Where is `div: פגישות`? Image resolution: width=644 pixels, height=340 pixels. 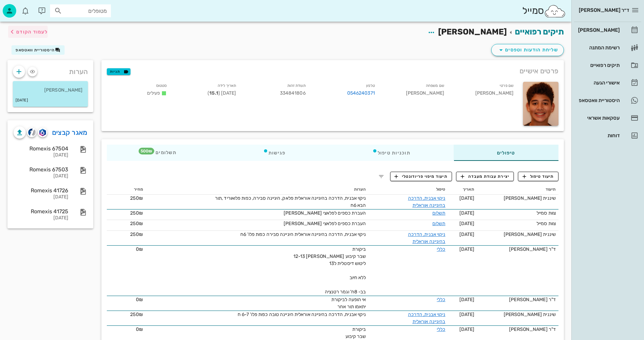 div: פגישות is located at coordinates (274, 153).